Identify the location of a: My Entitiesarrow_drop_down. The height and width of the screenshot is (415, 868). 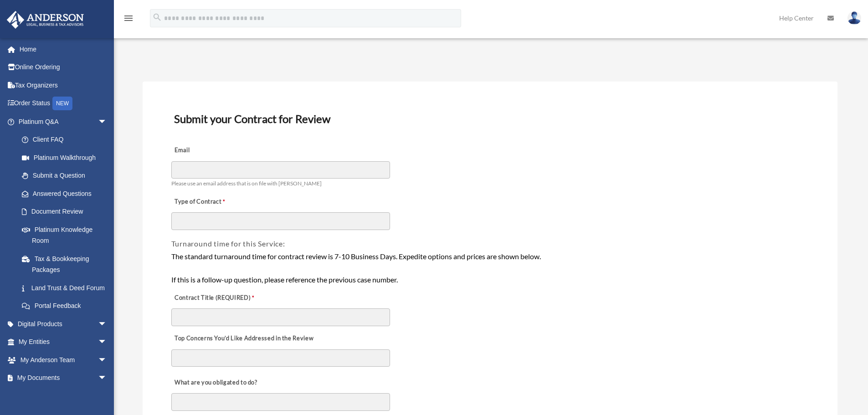
(63, 342).